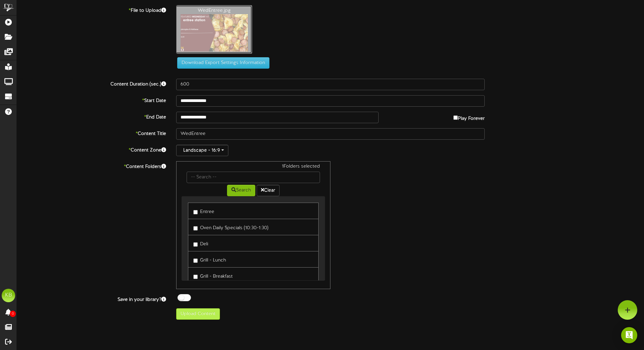 The image size is (644, 350). I want to click on button: Clear, so click(268, 191).